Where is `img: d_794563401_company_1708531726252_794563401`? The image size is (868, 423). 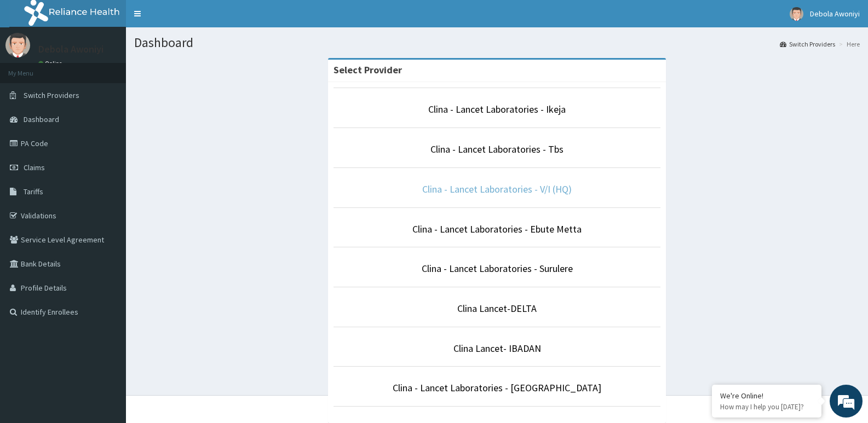
img: d_794563401_company_1708531726252_794563401 is located at coordinates (33, 69).